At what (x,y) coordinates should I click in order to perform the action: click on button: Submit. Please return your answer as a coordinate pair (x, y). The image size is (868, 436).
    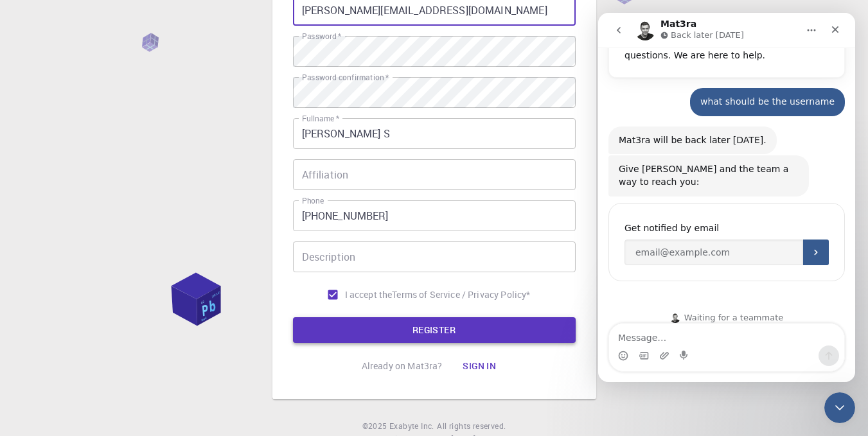
    Looking at the image, I should click on (218, 240).